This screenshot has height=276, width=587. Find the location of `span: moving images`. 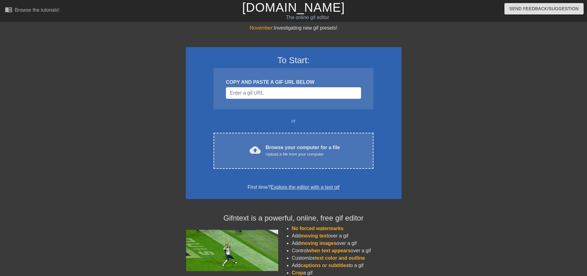

span: moving images is located at coordinates (318, 243).